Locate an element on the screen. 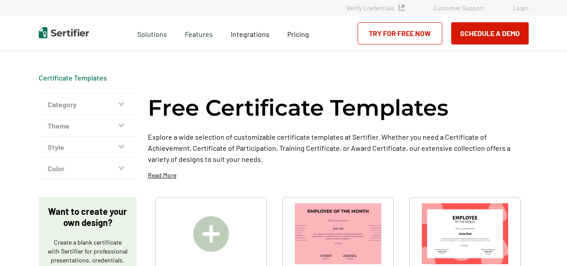 This screenshot has height=266, width=567. h1: Free Certificate Templates is located at coordinates (298, 108).